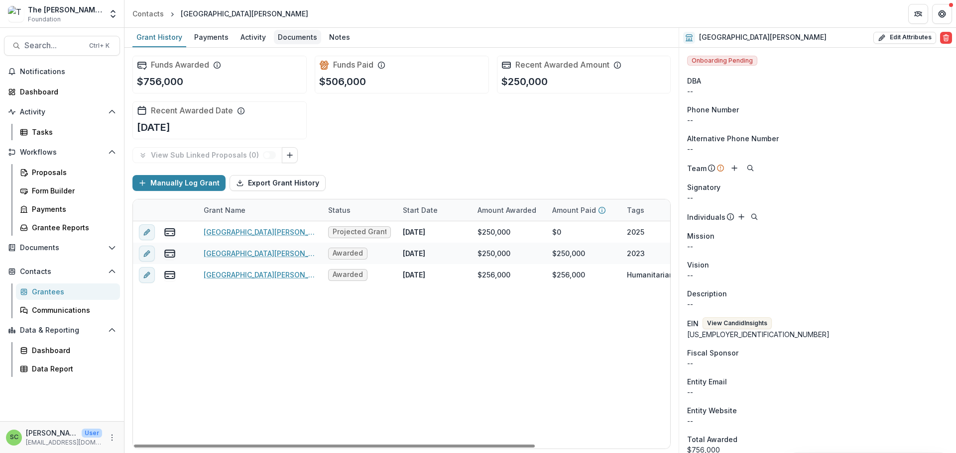  I want to click on div: Data Report, so click(72, 369).